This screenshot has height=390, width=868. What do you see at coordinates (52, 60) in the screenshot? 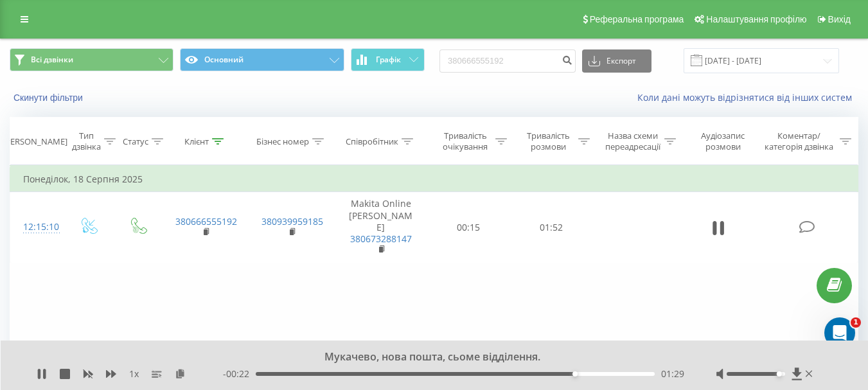
I see `span: Всі дзвінки` at bounding box center [52, 60].